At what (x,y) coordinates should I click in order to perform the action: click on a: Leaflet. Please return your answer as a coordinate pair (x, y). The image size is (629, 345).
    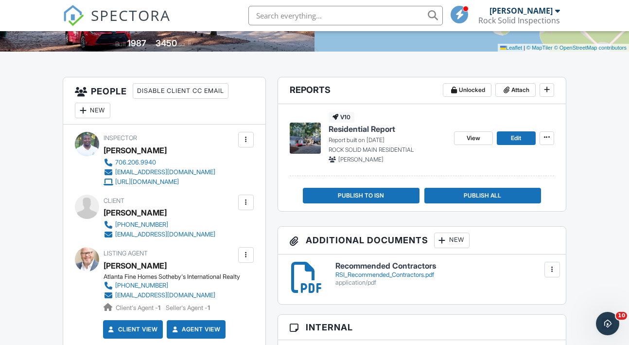
    Looking at the image, I should click on (511, 48).